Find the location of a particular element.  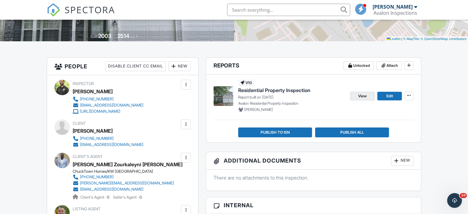

span: Inspector is located at coordinates (83, 83).